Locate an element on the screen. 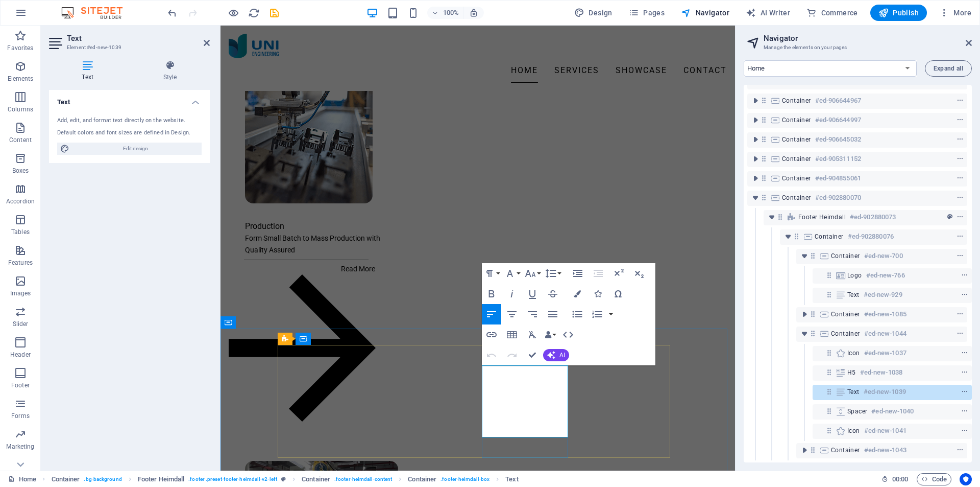 The width and height of the screenshot is (980, 487). p: Images is located at coordinates (21, 294).